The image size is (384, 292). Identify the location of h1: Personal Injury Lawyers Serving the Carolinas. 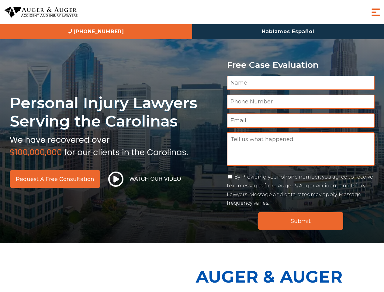
(115, 112).